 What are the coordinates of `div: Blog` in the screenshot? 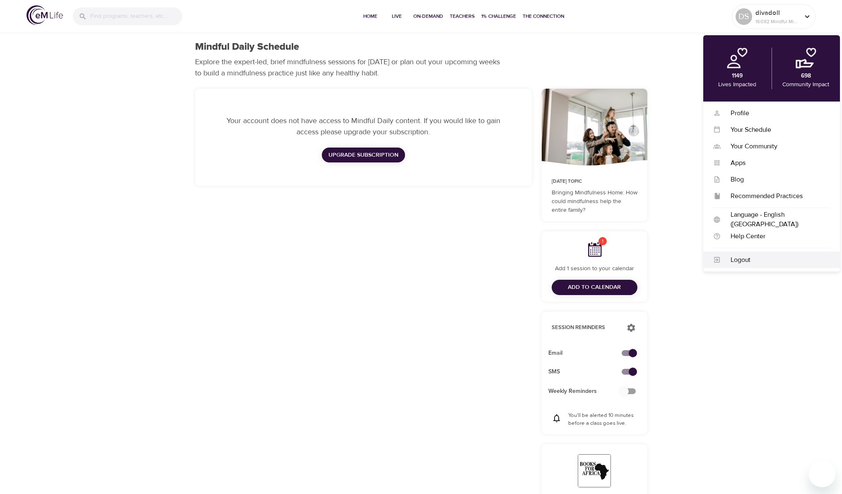 It's located at (776, 179).